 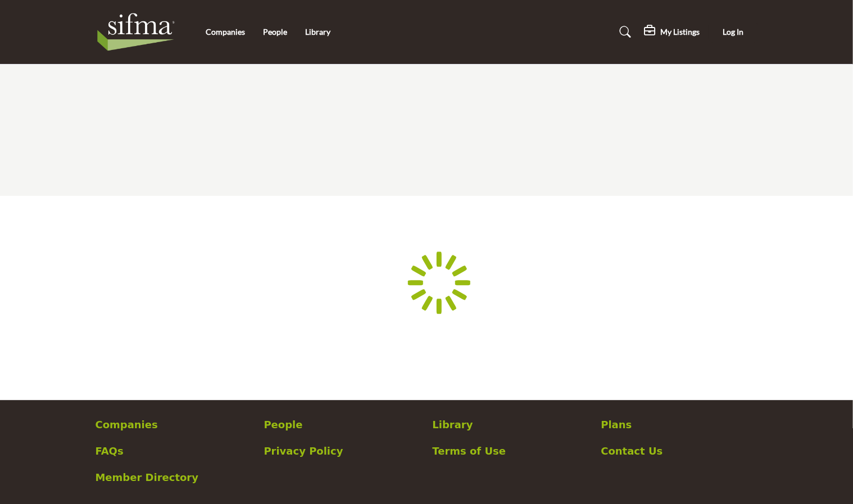 What do you see at coordinates (511, 424) in the screenshot?
I see `p: Library` at bounding box center [511, 424].